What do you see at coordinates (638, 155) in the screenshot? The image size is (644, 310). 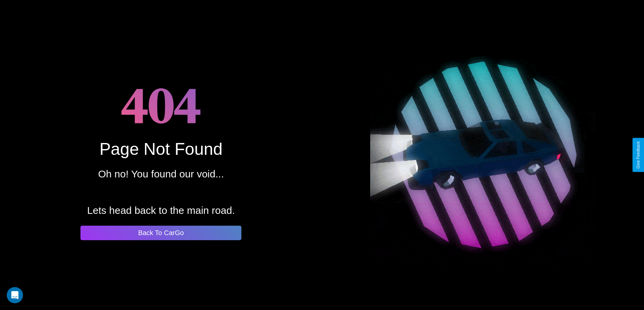 I see `div: Give Feedback` at bounding box center [638, 155].